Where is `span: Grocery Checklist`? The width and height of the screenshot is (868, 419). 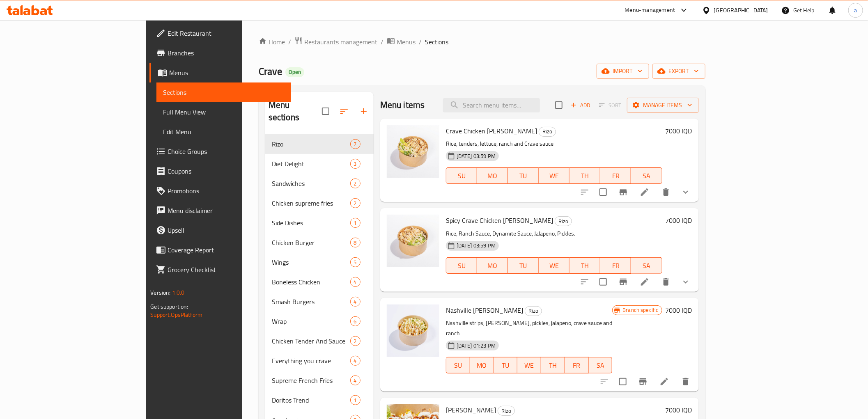 span: Grocery Checklist is located at coordinates (226, 270).